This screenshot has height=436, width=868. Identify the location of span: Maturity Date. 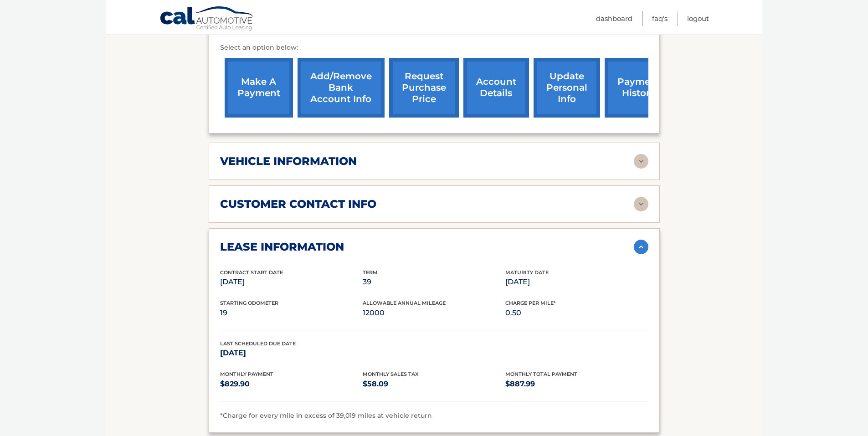
(527, 272).